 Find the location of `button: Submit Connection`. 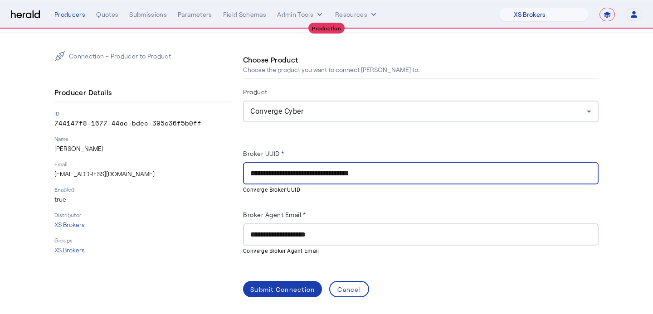

button: Submit Connection is located at coordinates (282, 289).